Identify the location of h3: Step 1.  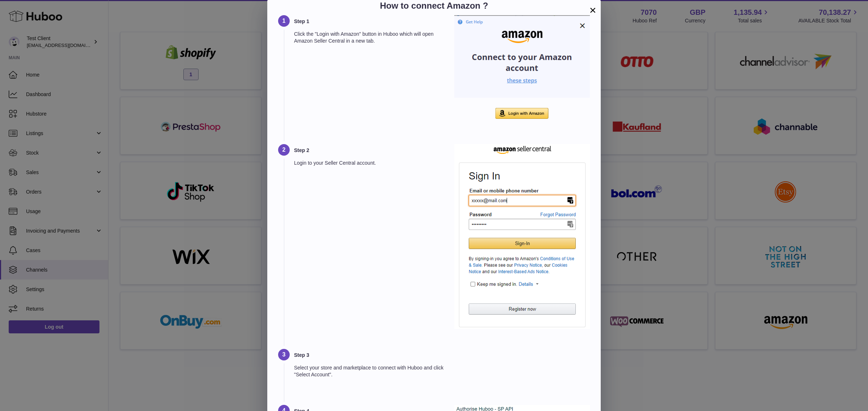
(369, 21).